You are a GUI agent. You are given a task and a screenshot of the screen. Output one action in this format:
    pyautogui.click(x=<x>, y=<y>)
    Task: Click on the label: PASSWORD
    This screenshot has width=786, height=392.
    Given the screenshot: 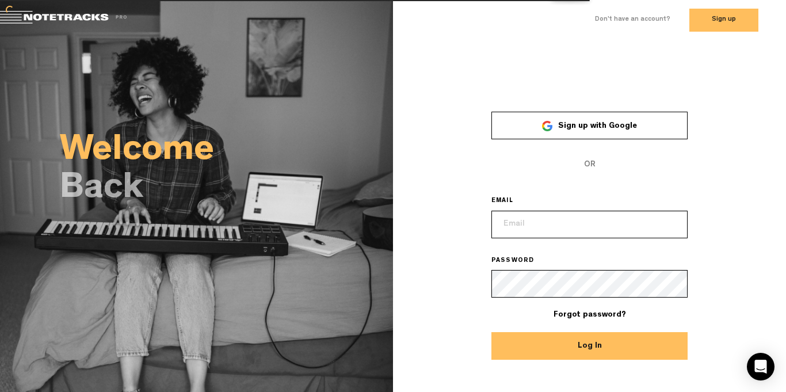 What is the action you would take?
    pyautogui.click(x=521, y=261)
    